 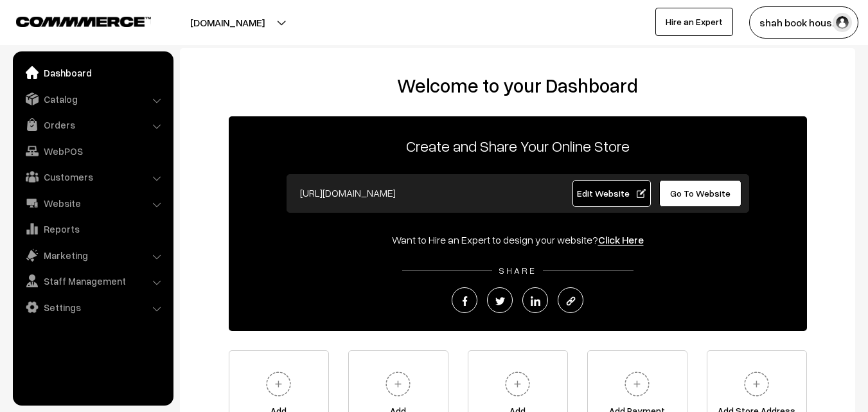 What do you see at coordinates (92, 307) in the screenshot?
I see `a: Settings` at bounding box center [92, 307].